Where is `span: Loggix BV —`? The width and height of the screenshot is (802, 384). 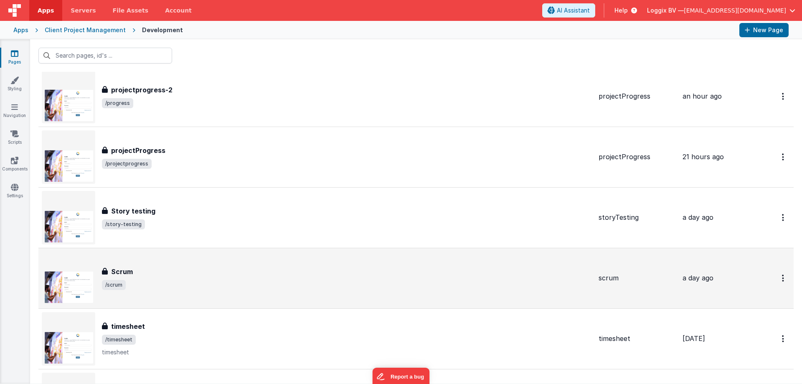 span: Loggix BV — is located at coordinates (665, 10).